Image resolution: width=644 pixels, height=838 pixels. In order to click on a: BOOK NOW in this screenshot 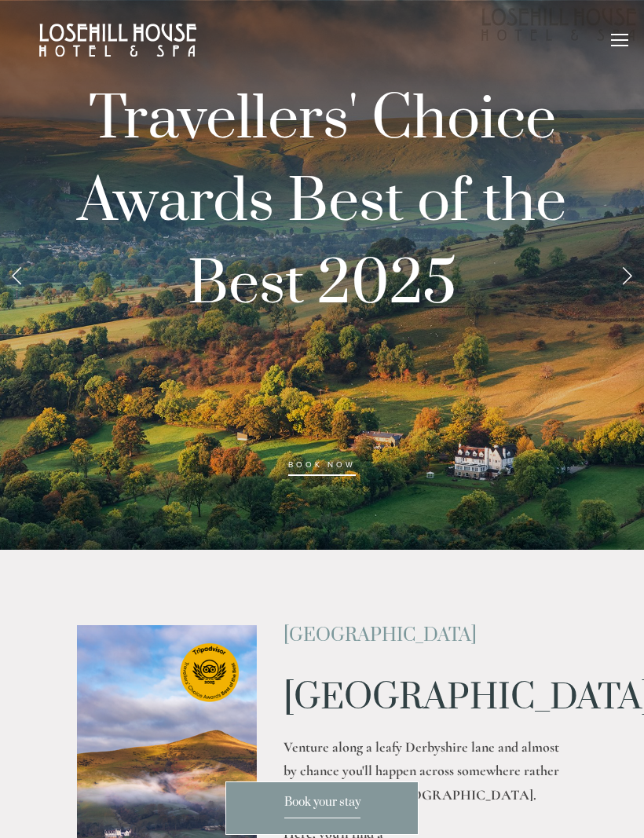, I will do `click(322, 469)`.